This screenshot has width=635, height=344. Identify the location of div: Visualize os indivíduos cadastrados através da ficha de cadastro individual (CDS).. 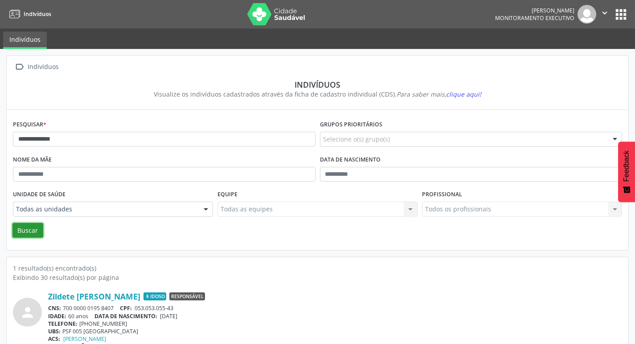
(317, 94).